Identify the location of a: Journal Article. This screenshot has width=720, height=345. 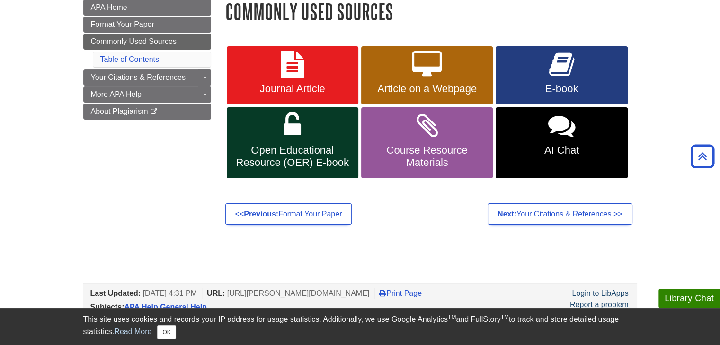
(292, 76).